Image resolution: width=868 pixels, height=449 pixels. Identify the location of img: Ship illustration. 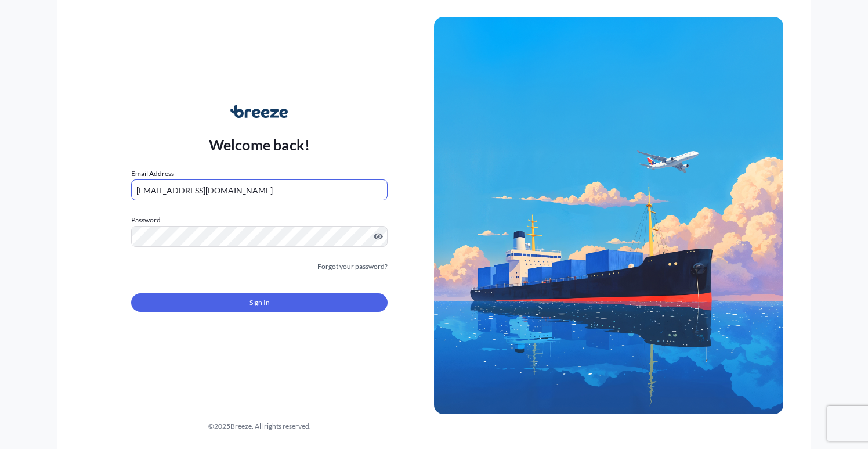
(609, 215).